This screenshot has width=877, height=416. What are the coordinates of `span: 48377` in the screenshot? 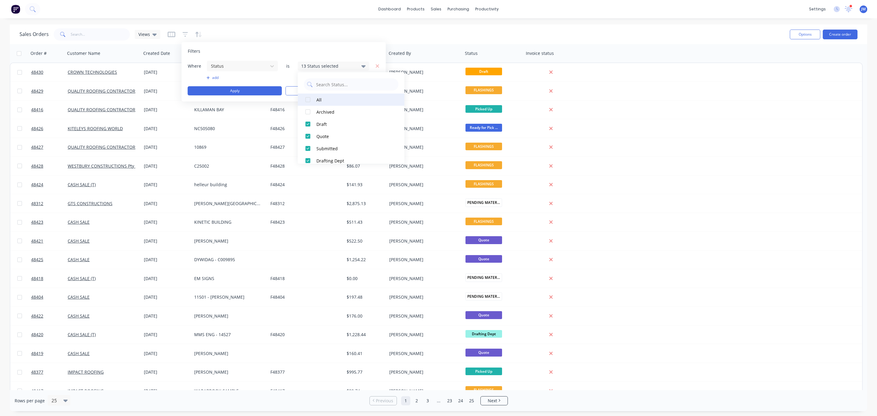 It's located at (37, 372).